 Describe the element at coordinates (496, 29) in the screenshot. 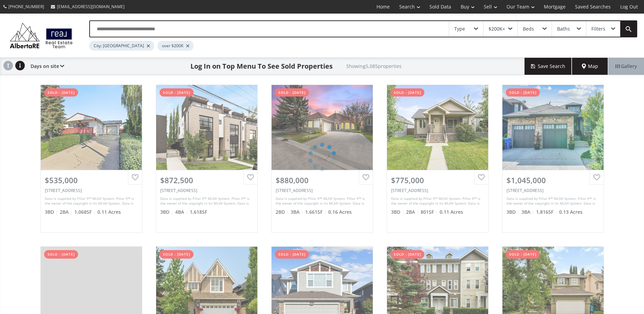

I see `div: $200K+` at that location.